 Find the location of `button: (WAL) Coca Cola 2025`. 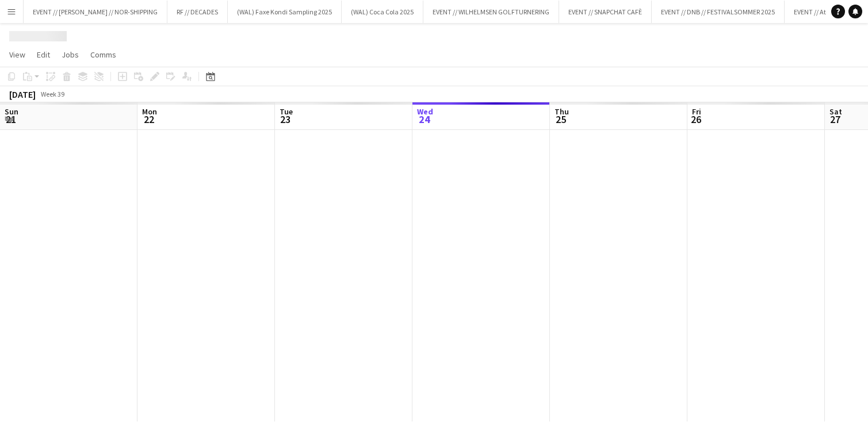

button: (WAL) Coca Cola 2025 is located at coordinates (383, 11).